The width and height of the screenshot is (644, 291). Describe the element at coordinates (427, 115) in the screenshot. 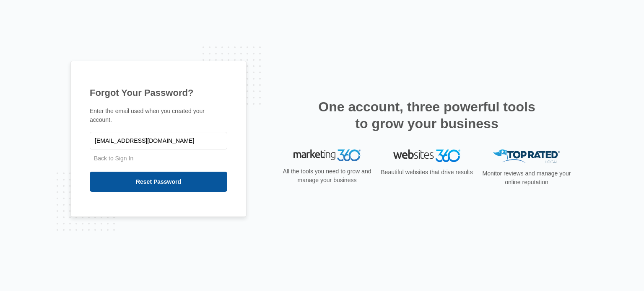

I see `h2: One account, three powerful tools to grow your business` at that location.